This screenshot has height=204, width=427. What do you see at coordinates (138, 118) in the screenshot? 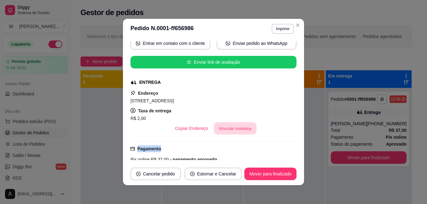
I see `span: R$ 2,00` at bounding box center [138, 118].